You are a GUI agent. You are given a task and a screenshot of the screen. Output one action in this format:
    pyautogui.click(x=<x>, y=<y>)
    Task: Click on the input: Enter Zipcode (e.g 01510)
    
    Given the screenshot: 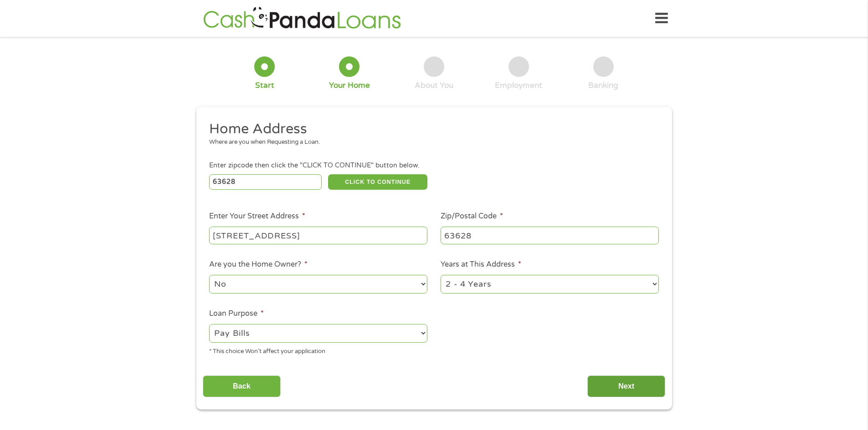 What is the action you would take?
    pyautogui.click(x=265, y=182)
    